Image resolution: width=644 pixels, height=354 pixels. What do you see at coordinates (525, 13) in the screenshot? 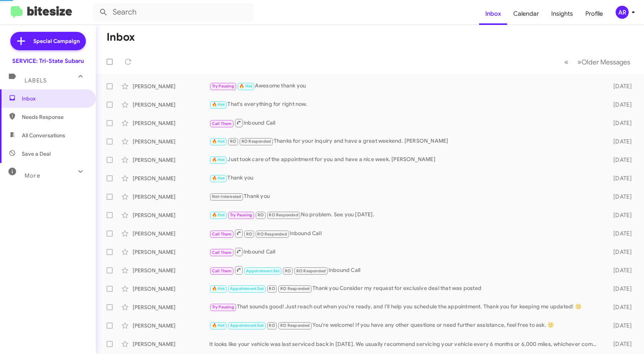
I see `span: Calendar` at bounding box center [525, 13].